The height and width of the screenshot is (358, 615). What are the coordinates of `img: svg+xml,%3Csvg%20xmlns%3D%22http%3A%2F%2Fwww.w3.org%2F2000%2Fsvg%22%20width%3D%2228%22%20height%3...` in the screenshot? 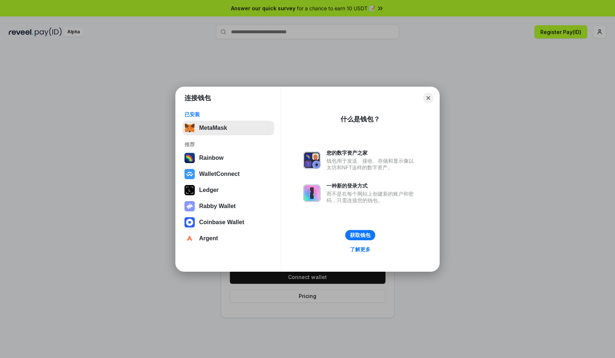 It's located at (190, 190).